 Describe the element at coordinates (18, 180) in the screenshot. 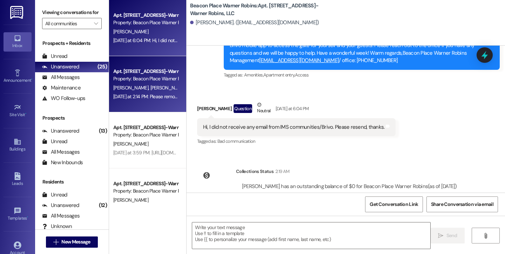

I see `a: Leads` at that location.